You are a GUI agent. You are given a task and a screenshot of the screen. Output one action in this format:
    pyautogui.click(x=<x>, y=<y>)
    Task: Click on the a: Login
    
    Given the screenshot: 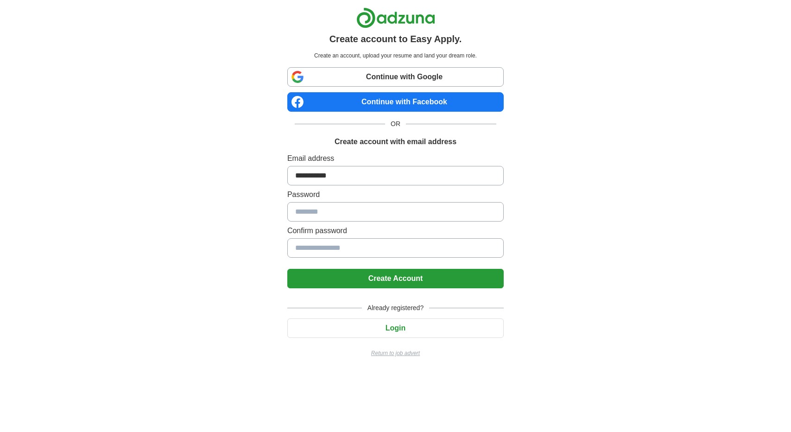 What is the action you would take?
    pyautogui.click(x=395, y=328)
    